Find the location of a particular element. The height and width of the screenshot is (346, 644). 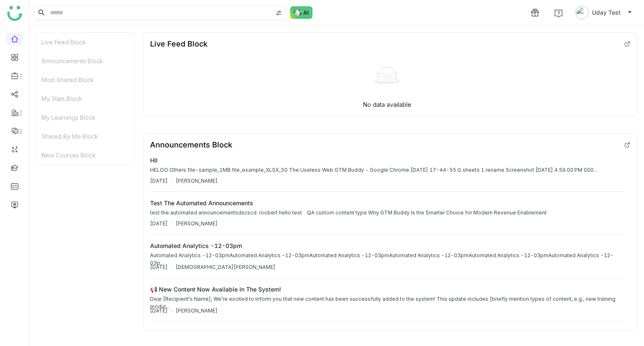

span: Uday Test is located at coordinates (607, 12).